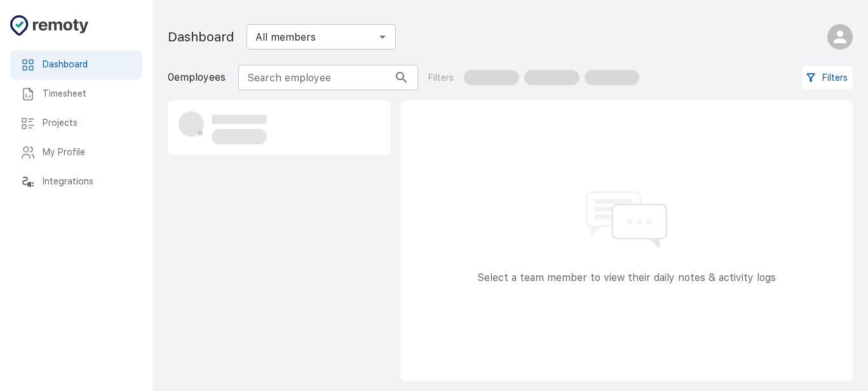 This screenshot has width=868, height=391. I want to click on p: 0 employees, so click(196, 78).